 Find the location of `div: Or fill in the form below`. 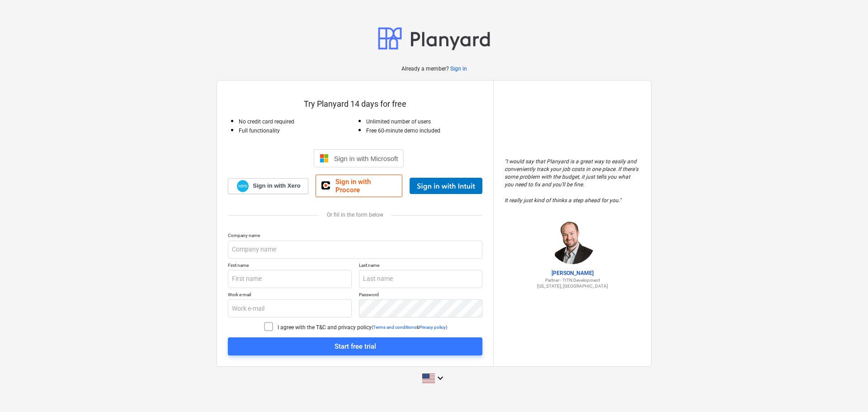

div: Or fill in the form below is located at coordinates (355, 215).